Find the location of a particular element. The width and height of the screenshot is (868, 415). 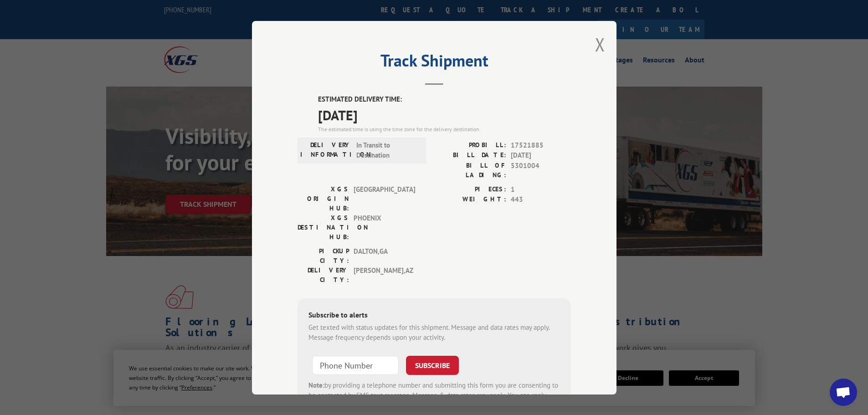

span: In Transit to Destination is located at coordinates (387, 150).